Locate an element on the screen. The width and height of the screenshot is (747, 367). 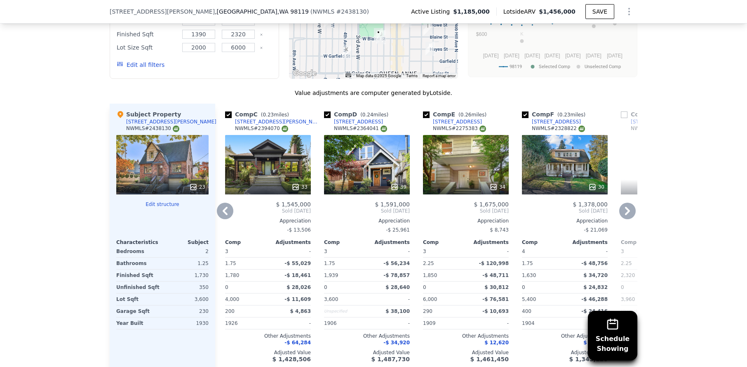
button: Show Options is located at coordinates (629, 12).